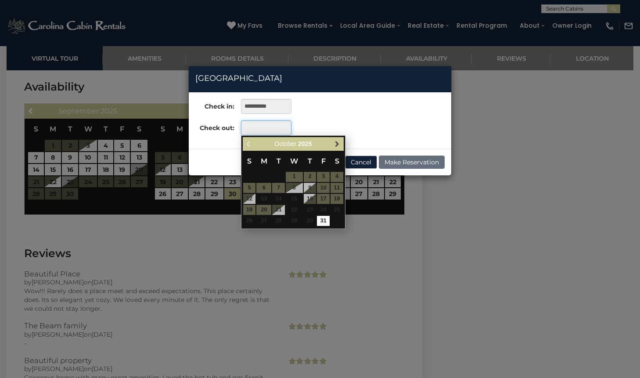 Image resolution: width=640 pixels, height=378 pixels. I want to click on span: 30, so click(310, 220).